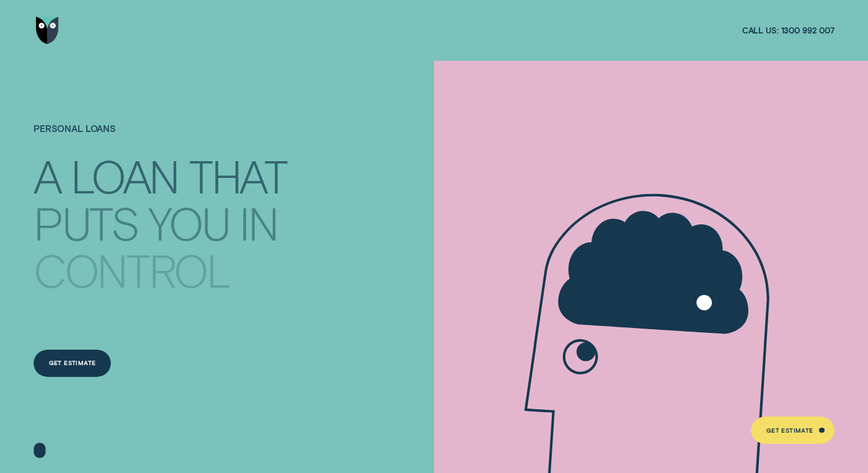 Image resolution: width=868 pixels, height=473 pixels. What do you see at coordinates (760, 31) in the screenshot?
I see `span: Call us:` at bounding box center [760, 31].